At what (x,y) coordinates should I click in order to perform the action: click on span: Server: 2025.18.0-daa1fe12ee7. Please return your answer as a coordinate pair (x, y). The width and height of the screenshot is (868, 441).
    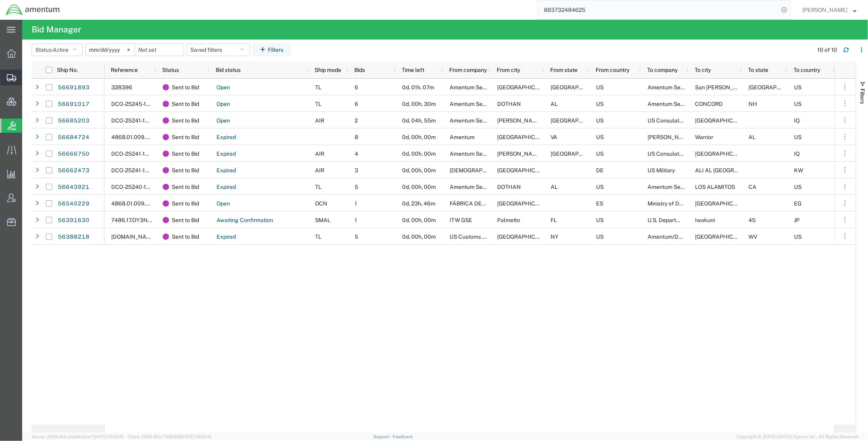
    Looking at the image, I should click on (77, 437).